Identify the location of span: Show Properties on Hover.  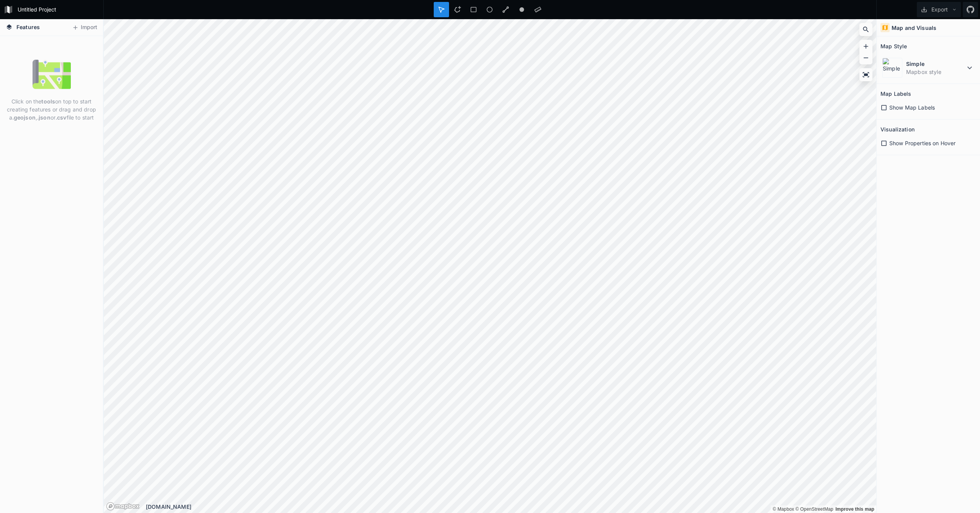
(923, 143).